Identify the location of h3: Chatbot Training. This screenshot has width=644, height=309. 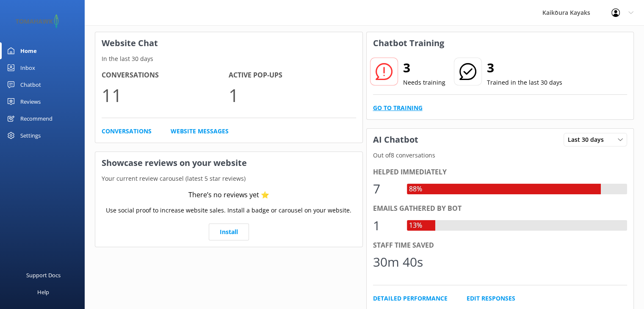
(409, 43).